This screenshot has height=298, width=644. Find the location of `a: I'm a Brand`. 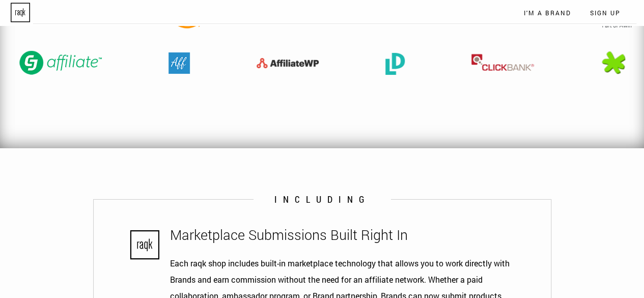

a: I'm a Brand is located at coordinates (548, 13).